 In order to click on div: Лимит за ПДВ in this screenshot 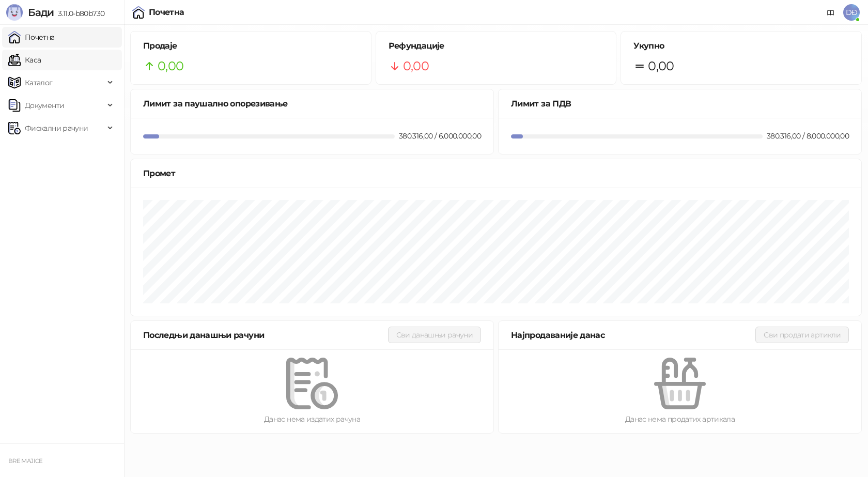, I will do `click(680, 103)`.